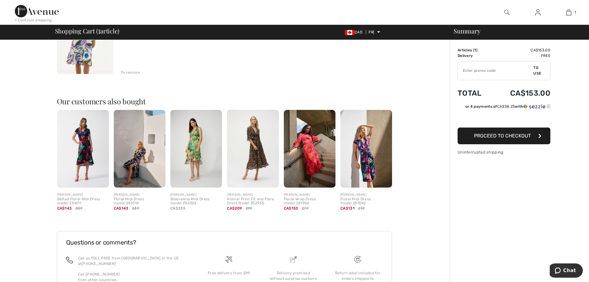  Describe the element at coordinates (546, 56) in the screenshot. I see `font: Free` at that location.